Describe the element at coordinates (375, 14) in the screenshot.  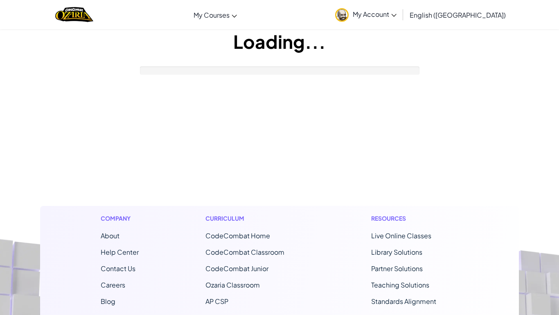
I see `span: My Account` at that location.